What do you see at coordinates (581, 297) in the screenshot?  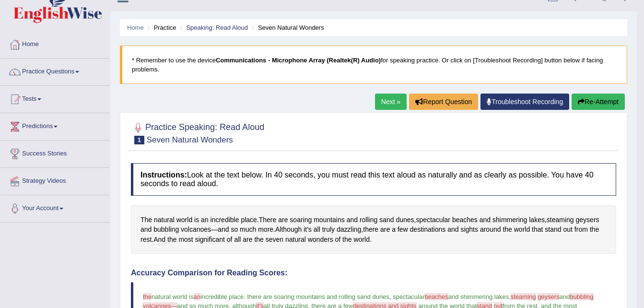 I see `span: bubbling` at bounding box center [581, 297].